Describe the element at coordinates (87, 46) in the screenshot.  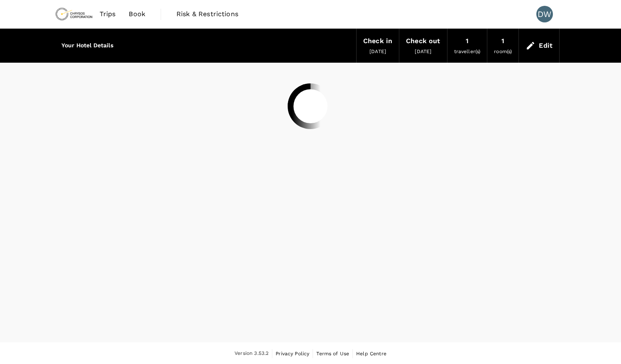
I see `h6: Your Hotel Details` at that location.